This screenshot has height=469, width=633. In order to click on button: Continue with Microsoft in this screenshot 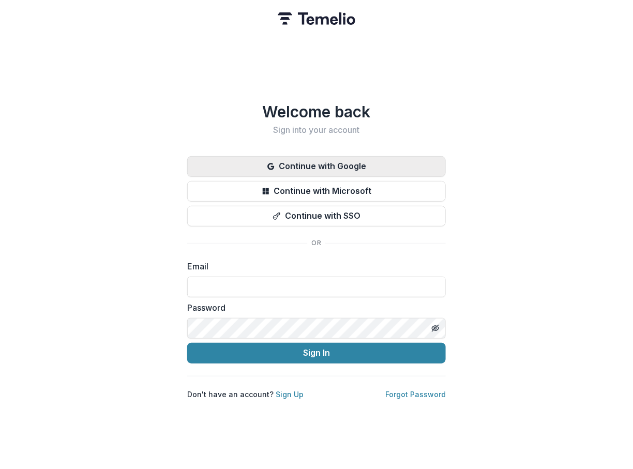, I will do `click(317, 191)`.